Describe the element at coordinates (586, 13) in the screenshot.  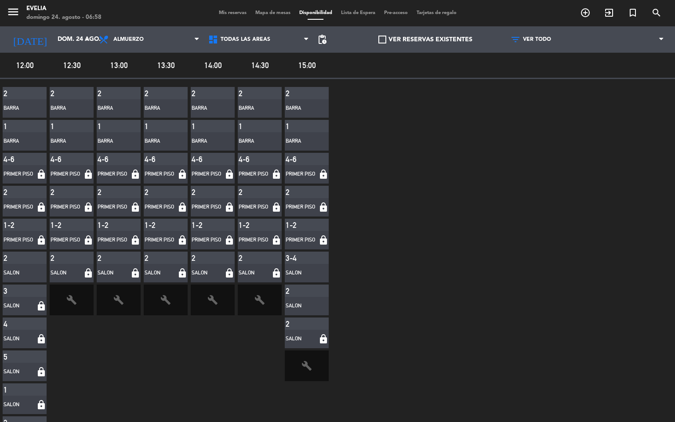
I see `i: add_circle_outline` at that location.